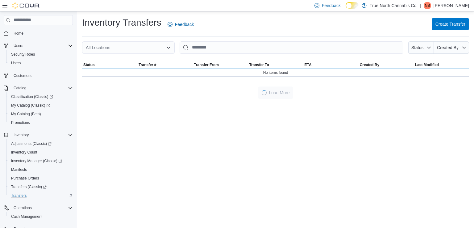 Image resolution: width=474 pixels, height=228 pixels. What do you see at coordinates (19, 170) in the screenshot?
I see `a: Manifests` at bounding box center [19, 170].